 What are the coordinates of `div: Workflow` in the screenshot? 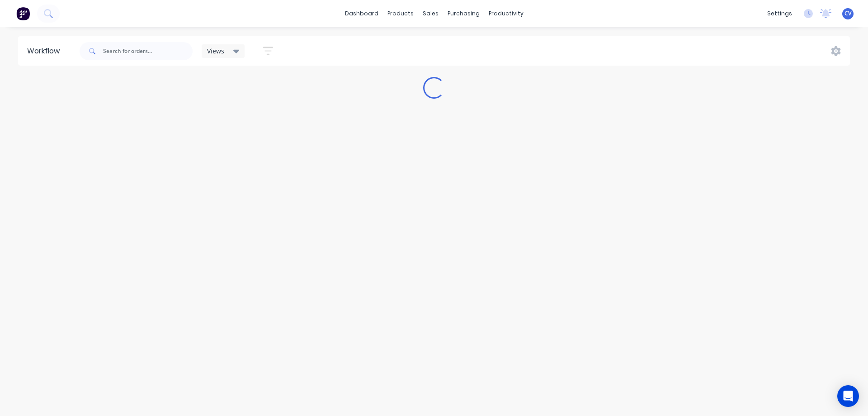 It's located at (46, 51).